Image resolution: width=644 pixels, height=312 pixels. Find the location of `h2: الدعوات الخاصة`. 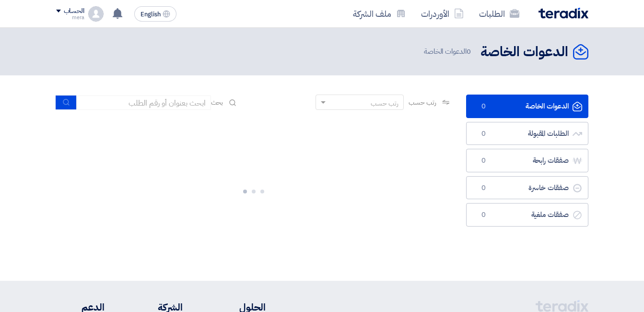

h2: الدعوات الخاصة is located at coordinates (524, 52).